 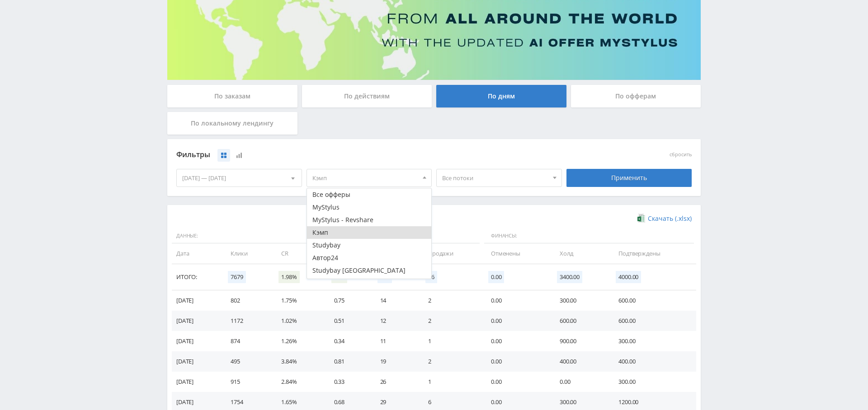 I want to click on td: 1.75%, so click(x=298, y=301).